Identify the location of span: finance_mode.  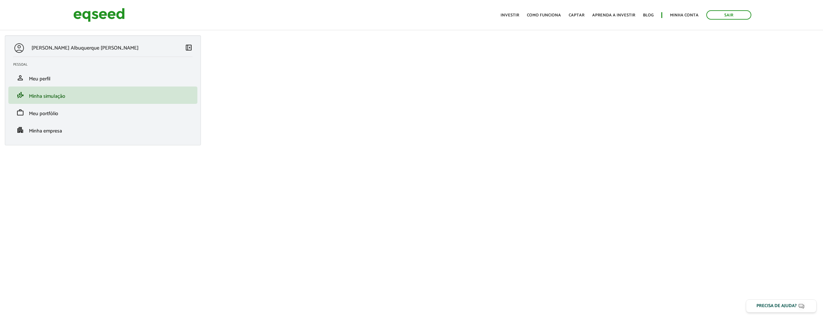
(20, 95).